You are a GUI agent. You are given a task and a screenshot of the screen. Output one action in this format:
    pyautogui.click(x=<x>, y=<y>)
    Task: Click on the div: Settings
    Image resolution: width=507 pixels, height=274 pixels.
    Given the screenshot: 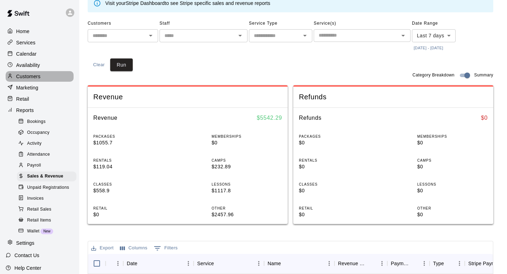 What is the action you would take?
    pyautogui.click(x=39, y=243)
    